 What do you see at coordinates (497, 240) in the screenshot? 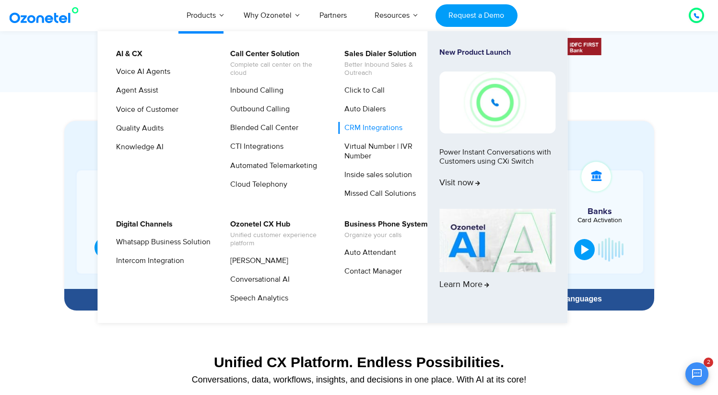
I see `img: AI` at bounding box center [497, 240].